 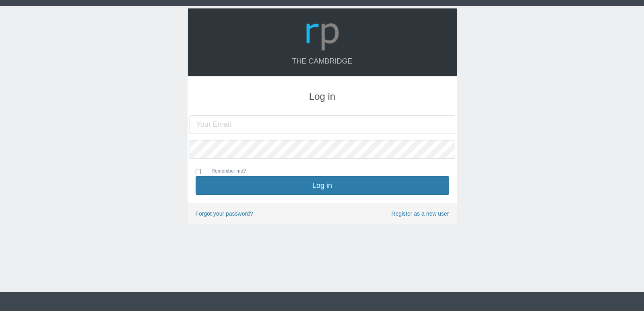 I want to click on a: Forgot your password?, so click(x=224, y=214).